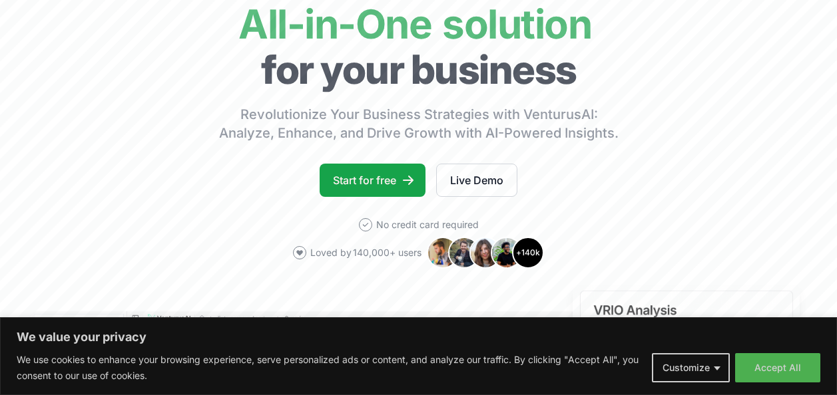  Describe the element at coordinates (778, 368) in the screenshot. I see `button: Accept All` at that location.